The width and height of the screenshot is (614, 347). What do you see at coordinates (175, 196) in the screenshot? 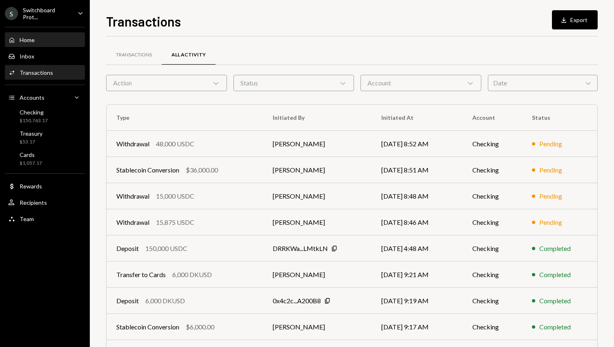
I see `div: 15,000 USDC` at bounding box center [175, 196].